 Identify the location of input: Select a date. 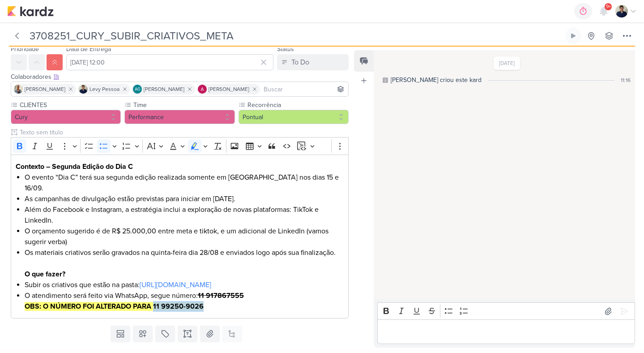
(170, 62).